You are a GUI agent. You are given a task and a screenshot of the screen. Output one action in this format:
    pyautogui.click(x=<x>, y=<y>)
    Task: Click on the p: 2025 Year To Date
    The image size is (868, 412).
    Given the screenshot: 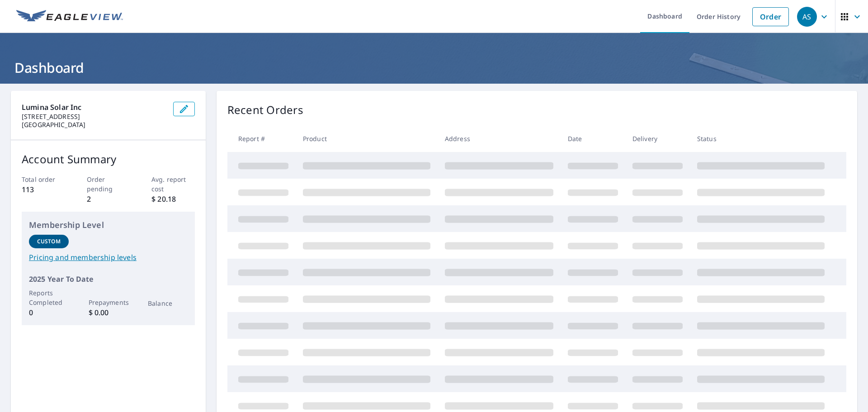 What is the action you would take?
    pyautogui.click(x=108, y=279)
    